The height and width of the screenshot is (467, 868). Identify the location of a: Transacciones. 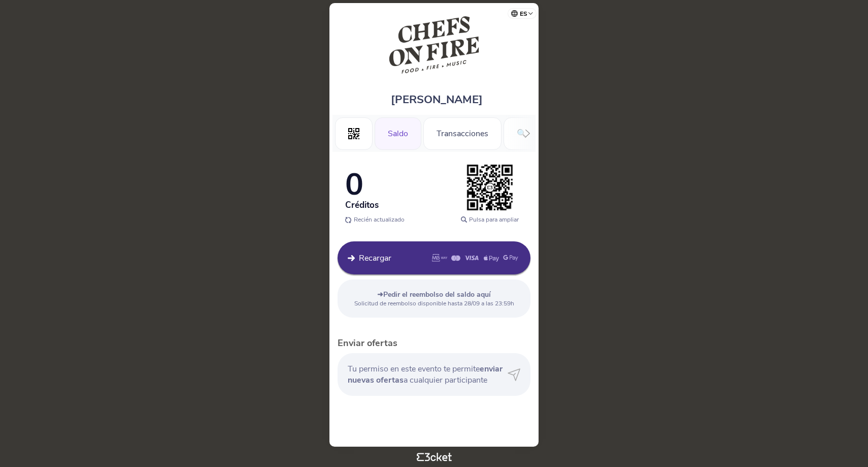
(463, 132).